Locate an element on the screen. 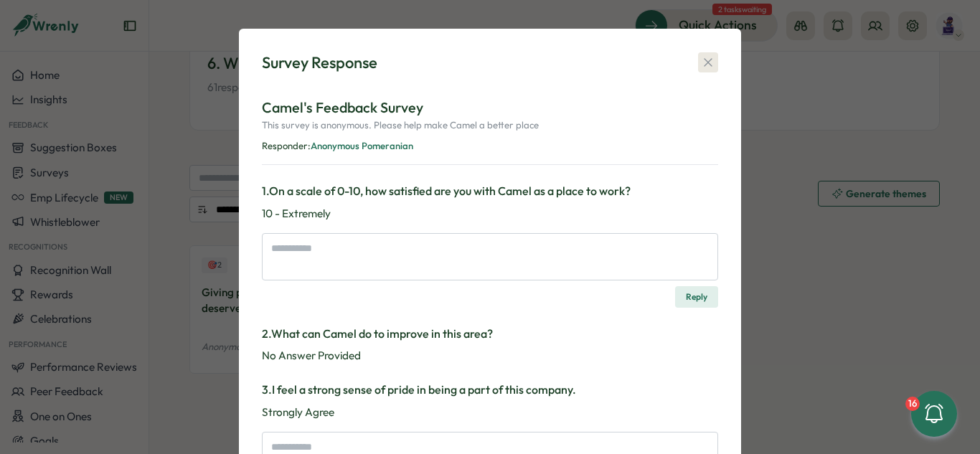 This screenshot has width=980, height=454. span: Responder: is located at coordinates (286, 146).